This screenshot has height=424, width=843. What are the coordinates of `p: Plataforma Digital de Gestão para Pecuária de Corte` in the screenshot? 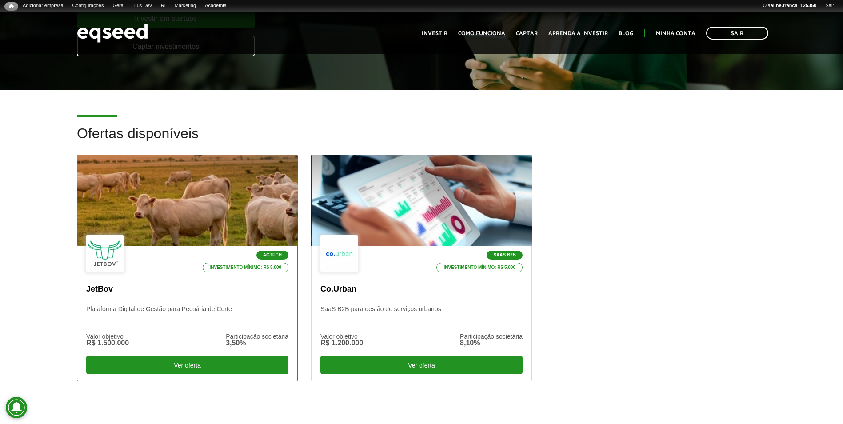 It's located at (187, 315).